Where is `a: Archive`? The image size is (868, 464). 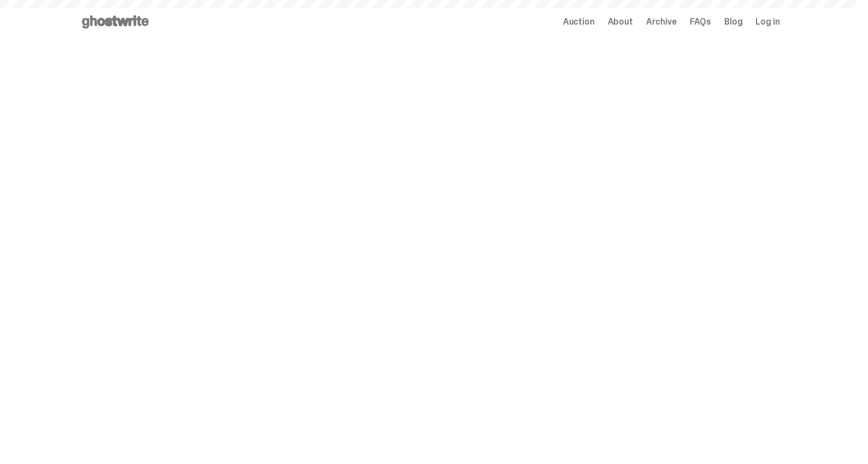 a: Archive is located at coordinates (662, 22).